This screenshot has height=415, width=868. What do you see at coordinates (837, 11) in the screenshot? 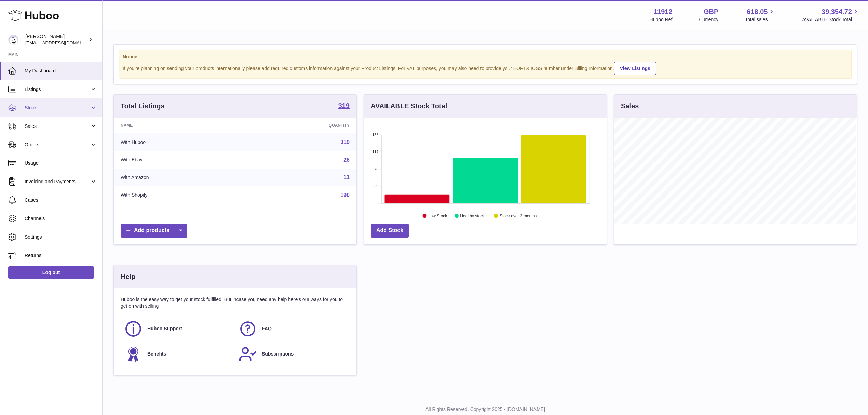
I see `span: 39,354.72` at bounding box center [837, 11].